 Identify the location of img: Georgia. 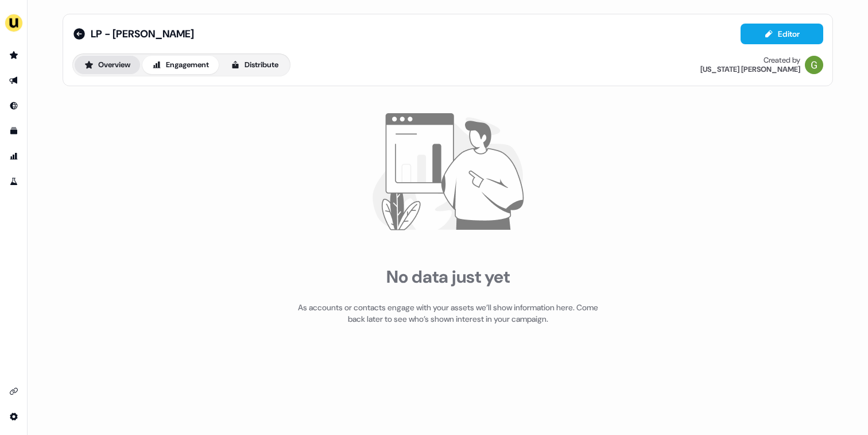
(814, 65).